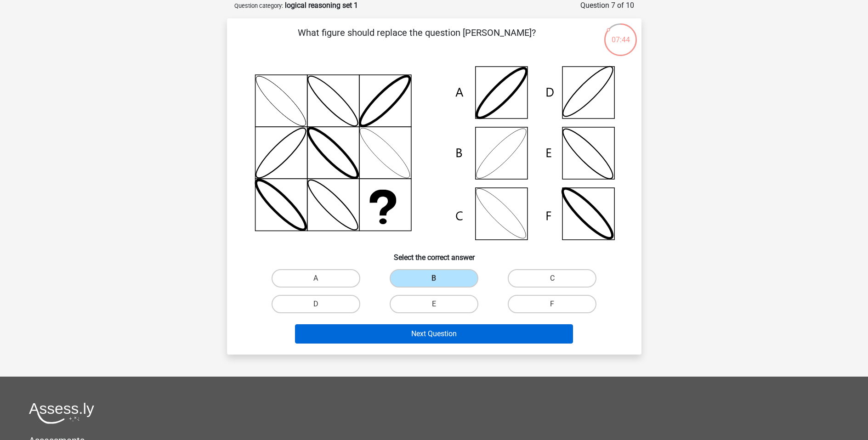 The width and height of the screenshot is (868, 440). I want to click on label: C, so click(552, 278).